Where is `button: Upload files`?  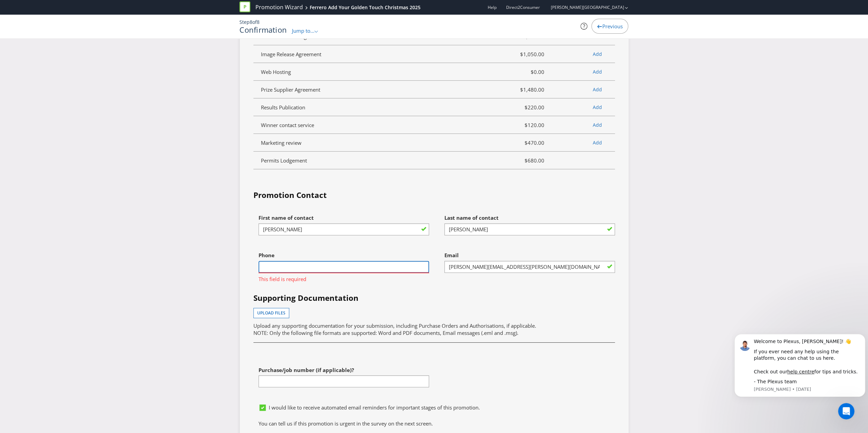
button: Upload files is located at coordinates (271, 314).